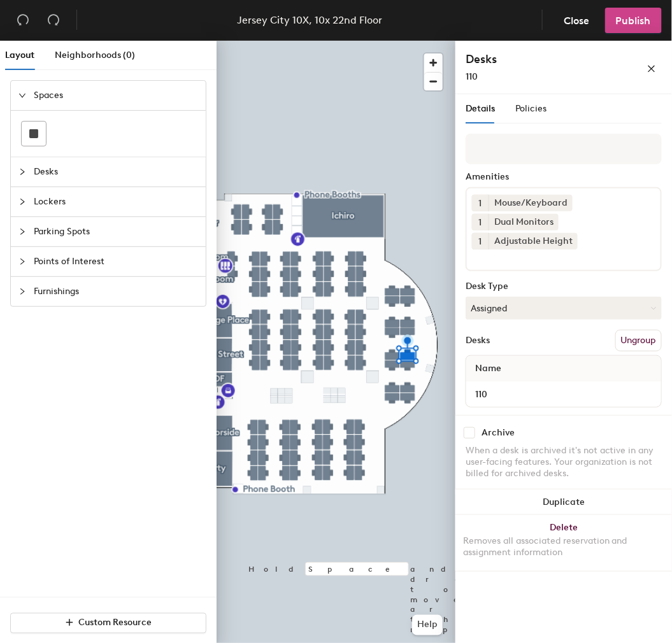 Image resolution: width=672 pixels, height=643 pixels. What do you see at coordinates (577, 20) in the screenshot?
I see `button: Close` at bounding box center [577, 20].